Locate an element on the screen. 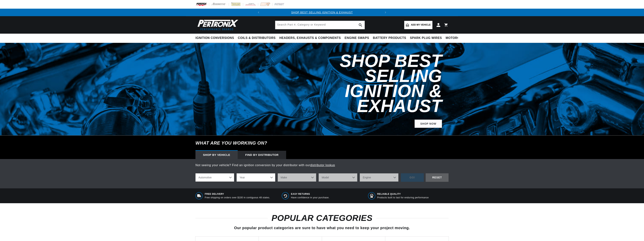 This screenshot has width=644, height=241. div: RESET is located at coordinates (437, 177).